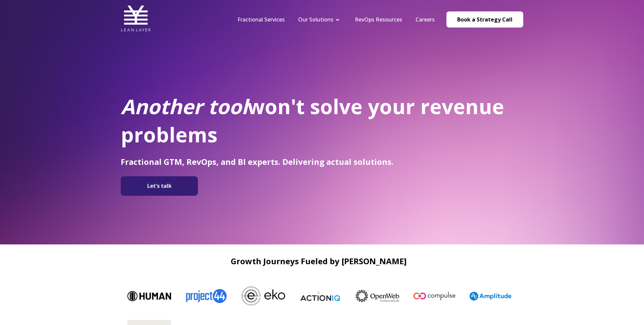 This screenshot has width=644, height=325. I want to click on img: Lean Layer Logo, so click(136, 18).